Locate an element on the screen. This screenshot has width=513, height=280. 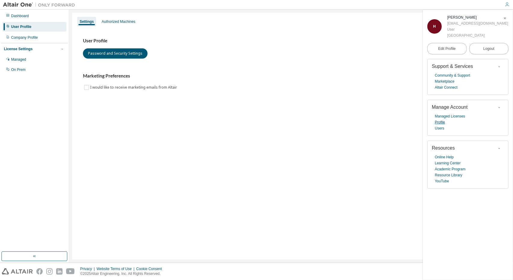
a: Altair Connect is located at coordinates (446, 88).